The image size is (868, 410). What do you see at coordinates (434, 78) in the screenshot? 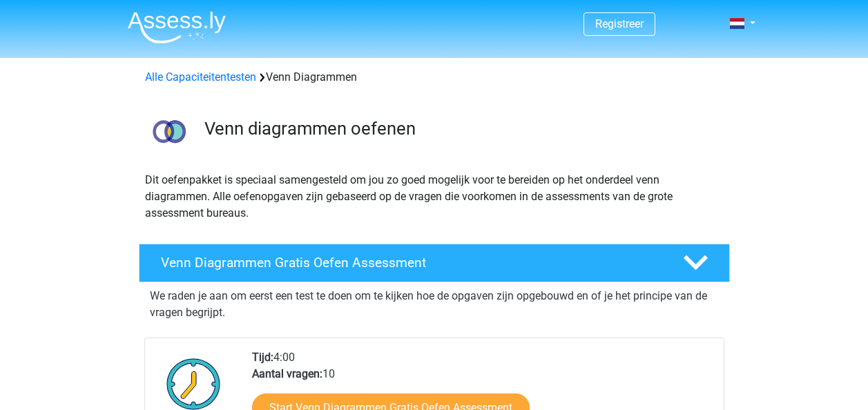
I see `div: Venn Diagrammen` at bounding box center [434, 78].